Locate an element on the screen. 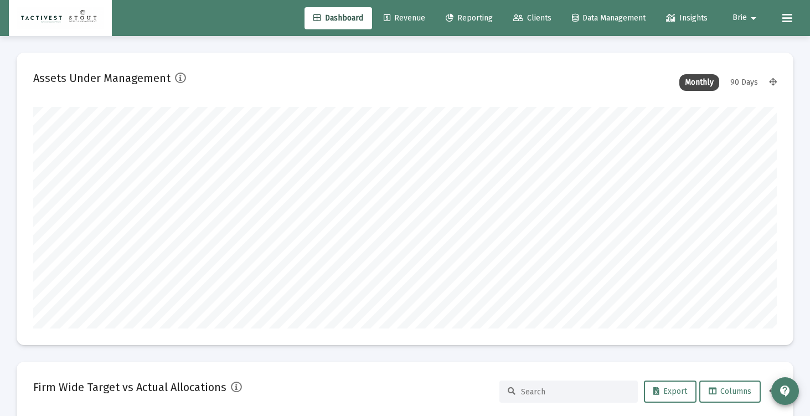  span: Export is located at coordinates (670, 391).